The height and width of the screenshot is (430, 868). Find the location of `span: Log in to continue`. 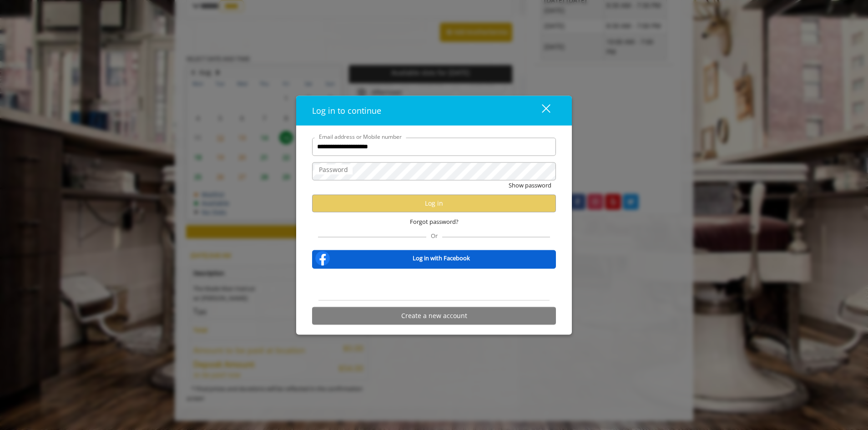

span: Log in to continue is located at coordinates (346, 110).